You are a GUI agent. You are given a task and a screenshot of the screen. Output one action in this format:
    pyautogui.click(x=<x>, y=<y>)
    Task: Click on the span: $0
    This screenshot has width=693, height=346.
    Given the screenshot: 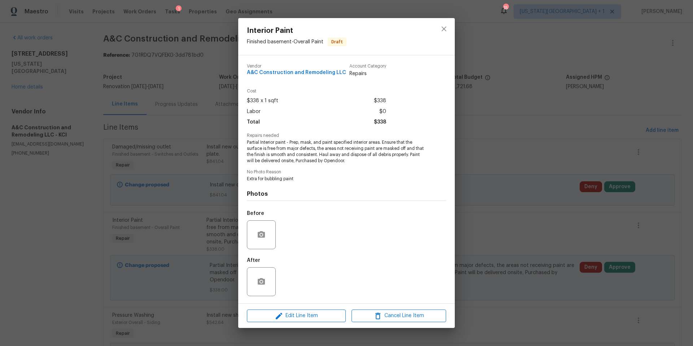 What is the action you would take?
    pyautogui.click(x=383, y=112)
    